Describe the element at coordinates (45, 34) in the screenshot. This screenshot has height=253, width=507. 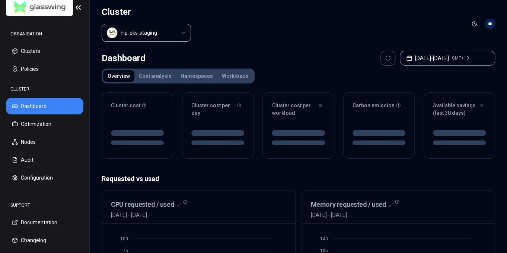
I see `div: ORGANISATION` at that location.